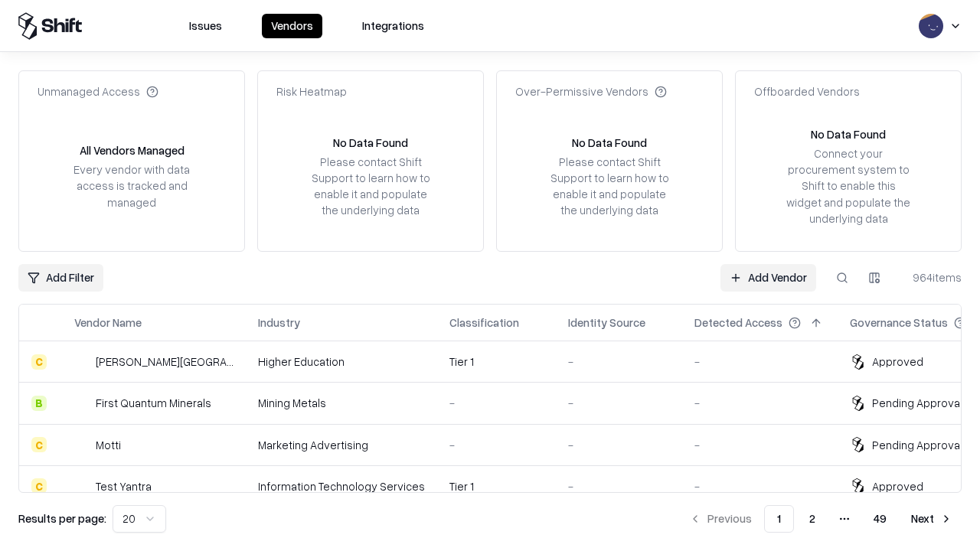 Image resolution: width=980 pixels, height=551 pixels. Describe the element at coordinates (82, 362) in the screenshot. I see `img: Reichman University` at that location.